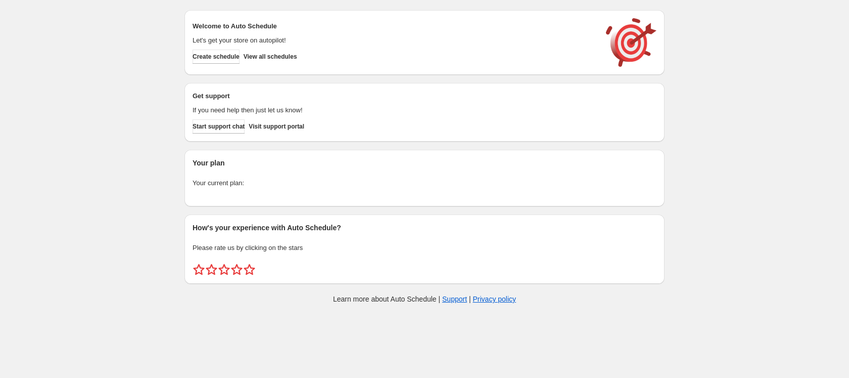  I want to click on h2: Get support, so click(394, 96).